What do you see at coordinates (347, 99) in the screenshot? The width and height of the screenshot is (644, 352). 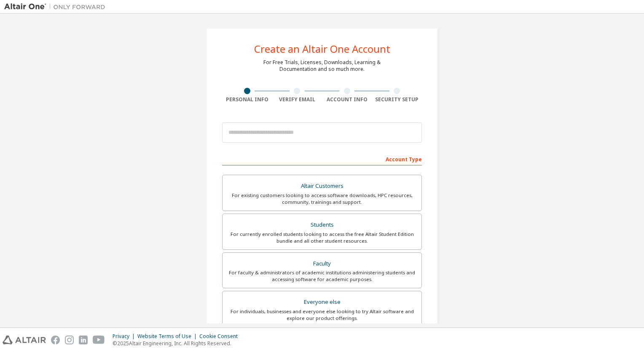 I see `div: Account Info` at bounding box center [347, 99].